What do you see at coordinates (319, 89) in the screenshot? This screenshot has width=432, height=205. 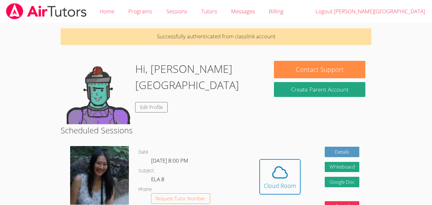 I see `button: Create Parent Account` at bounding box center [319, 89].